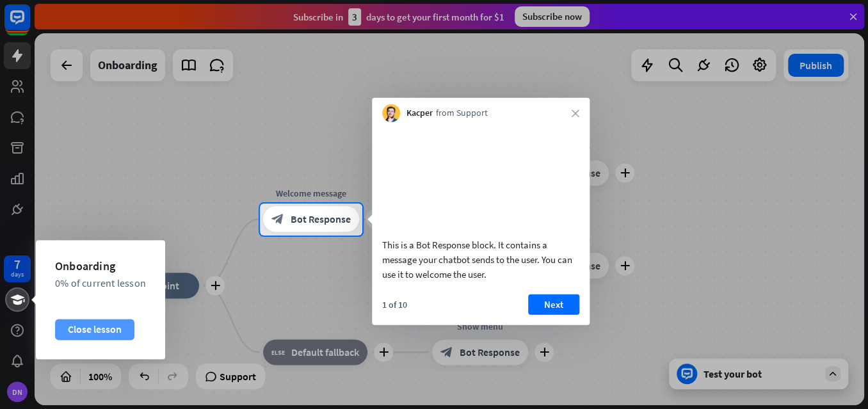 Image resolution: width=868 pixels, height=409 pixels. I want to click on i: close, so click(576, 113).